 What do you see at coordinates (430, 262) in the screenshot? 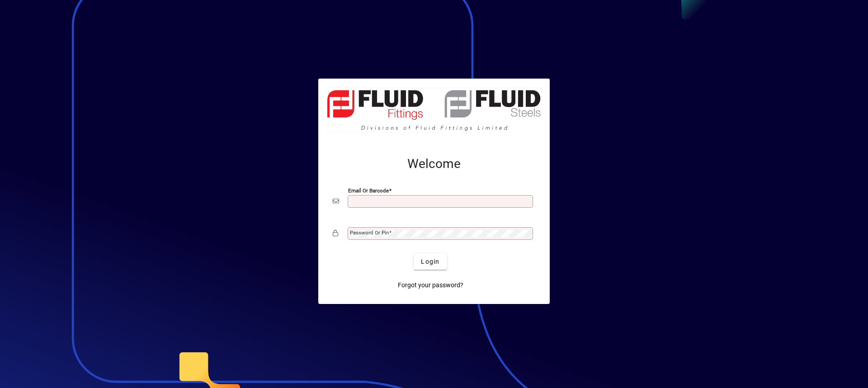
I see `button: Login` at bounding box center [430, 262].